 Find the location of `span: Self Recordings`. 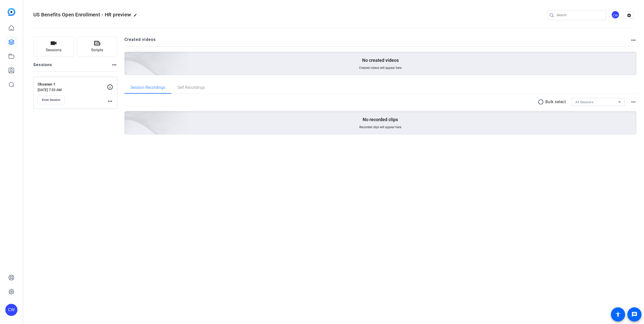

span: Self Recordings is located at coordinates (191, 88).